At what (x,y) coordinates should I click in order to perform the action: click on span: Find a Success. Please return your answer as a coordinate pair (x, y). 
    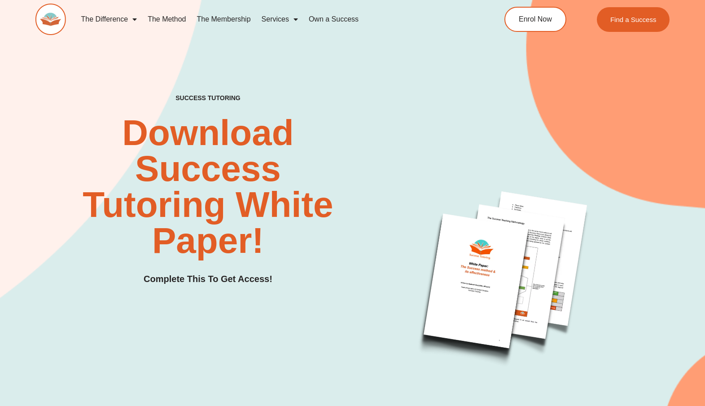
    Looking at the image, I should click on (633, 19).